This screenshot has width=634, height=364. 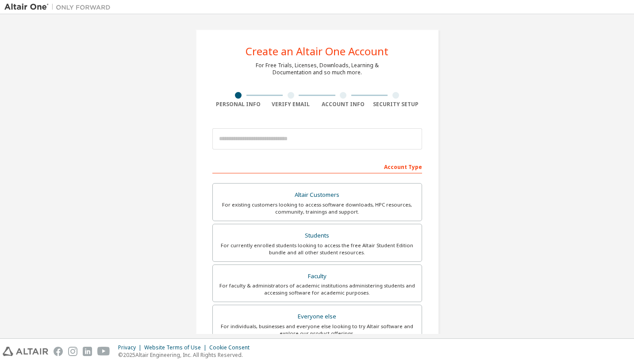 What do you see at coordinates (317, 289) in the screenshot?
I see `div: For faculty & administrators of academic institutions administering students and accessing softwa...` at bounding box center [317, 289].